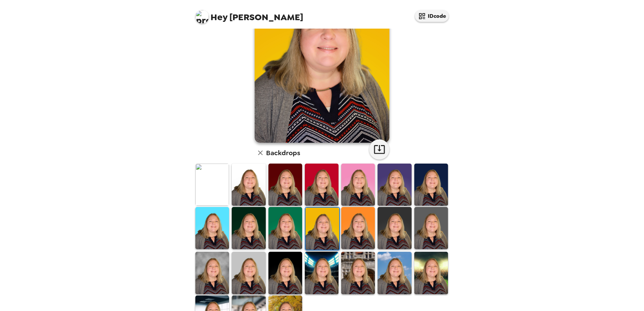 The width and height of the screenshot is (644, 311). What do you see at coordinates (219, 17) in the screenshot?
I see `span: Hey` at bounding box center [219, 17].